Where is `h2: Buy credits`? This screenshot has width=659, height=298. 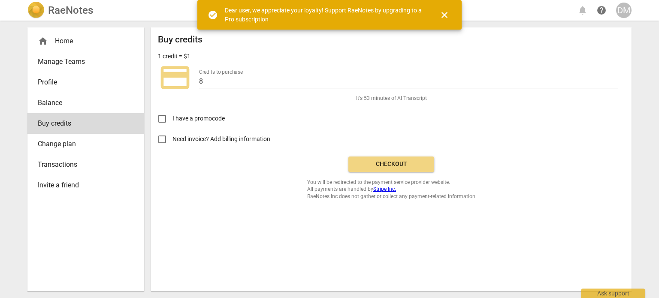 h2: Buy credits is located at coordinates (180, 39).